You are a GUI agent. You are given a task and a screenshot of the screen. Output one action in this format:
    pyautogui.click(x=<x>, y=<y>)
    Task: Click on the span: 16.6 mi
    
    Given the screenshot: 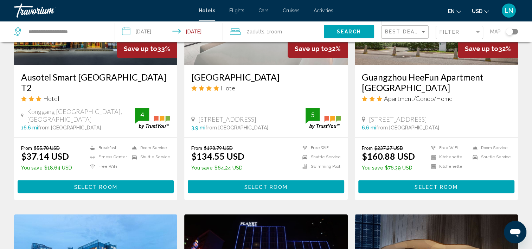 What is the action you would take?
    pyautogui.click(x=30, y=128)
    